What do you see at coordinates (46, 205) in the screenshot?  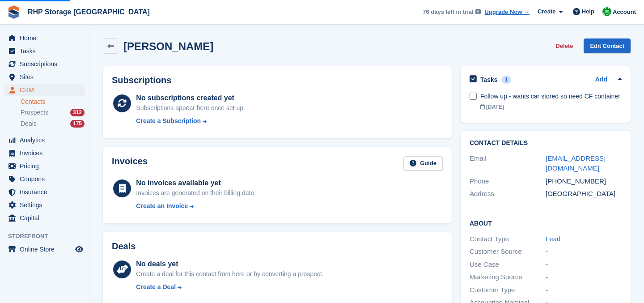 I see `span: Settings` at bounding box center [46, 205].